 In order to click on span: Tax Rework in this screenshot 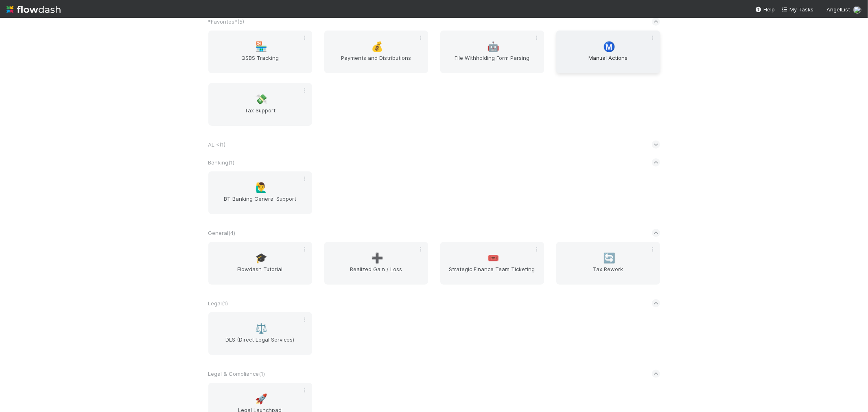, I will do `click(608, 273)`.